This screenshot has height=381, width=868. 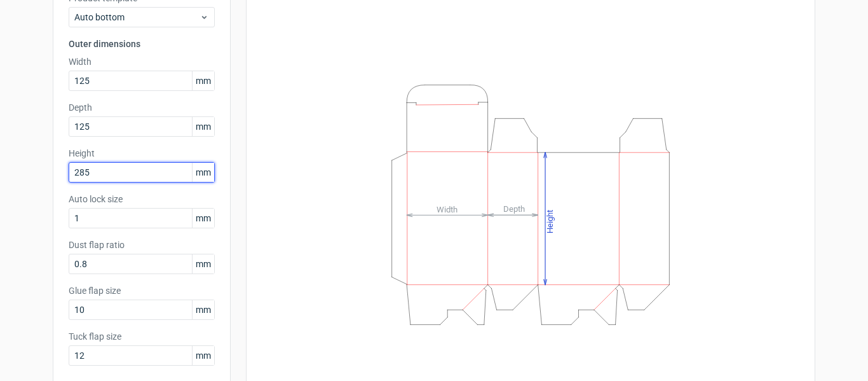 I want to click on tspan: Height, so click(x=549, y=221).